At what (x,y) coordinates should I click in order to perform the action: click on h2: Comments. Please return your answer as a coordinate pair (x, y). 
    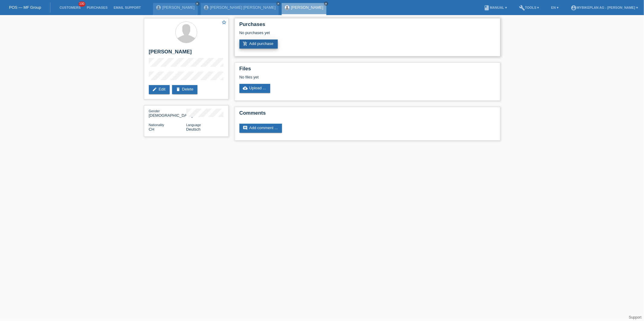
    Looking at the image, I should click on (367, 115).